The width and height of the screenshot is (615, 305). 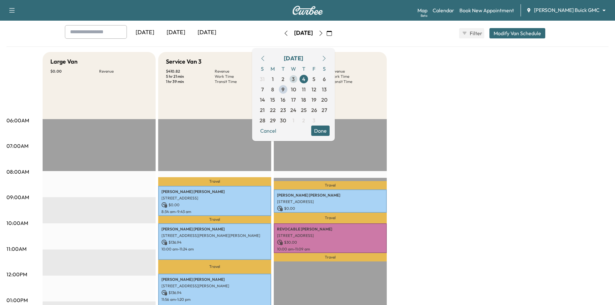 What do you see at coordinates (517, 33) in the screenshot?
I see `button: Modify Van Schedule` at bounding box center [517, 33].